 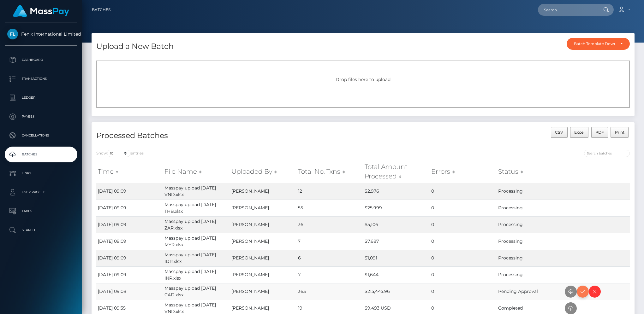 I want to click on a: Search, so click(x=41, y=230).